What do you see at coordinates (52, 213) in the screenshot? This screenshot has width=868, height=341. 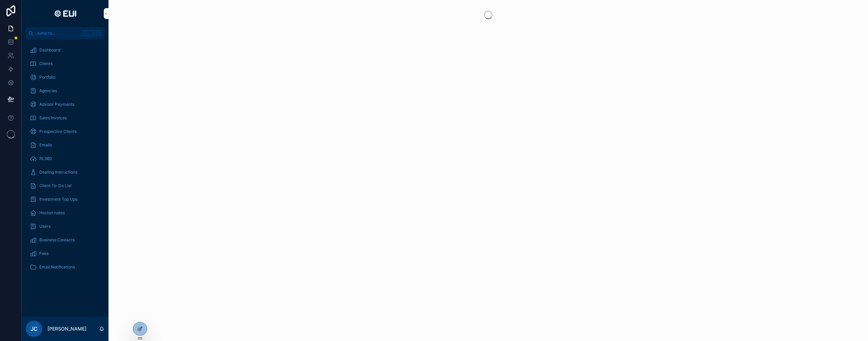 I see `span: Hoxton notes` at bounding box center [52, 213].